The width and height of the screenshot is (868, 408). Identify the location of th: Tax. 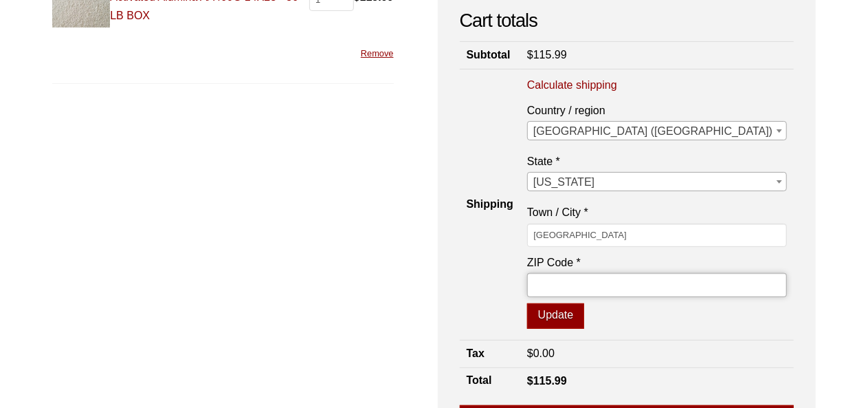
(490, 353).